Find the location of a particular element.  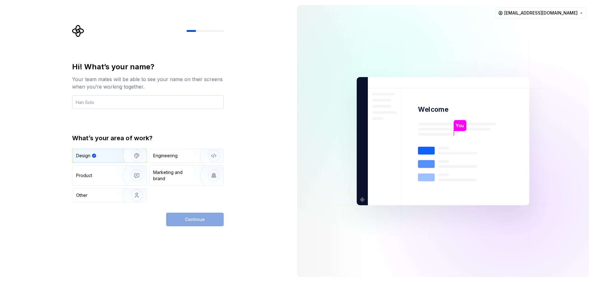

div: Engineering is located at coordinates (165, 156).